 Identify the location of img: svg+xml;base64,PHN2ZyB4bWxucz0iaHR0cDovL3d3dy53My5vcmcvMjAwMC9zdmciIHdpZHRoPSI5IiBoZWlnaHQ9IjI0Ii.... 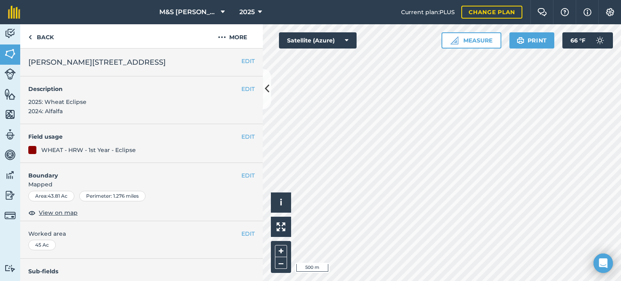
(30, 37).